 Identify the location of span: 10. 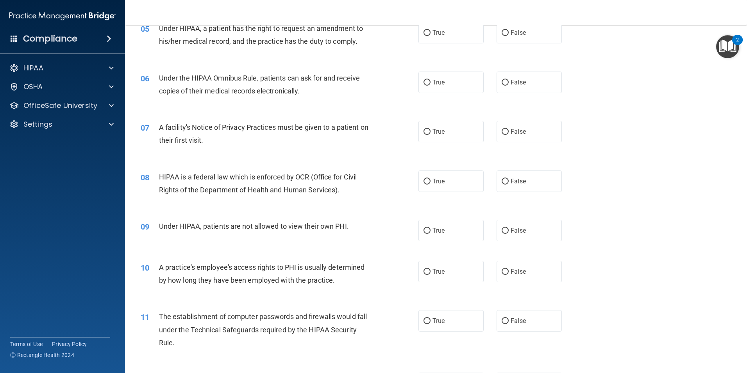
(145, 268).